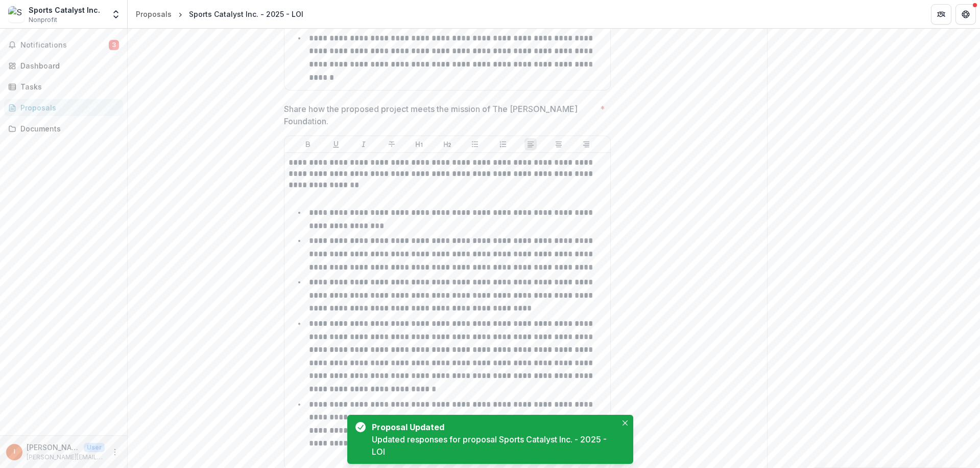 Image resolution: width=980 pixels, height=468 pixels. I want to click on button: Close, so click(625, 423).